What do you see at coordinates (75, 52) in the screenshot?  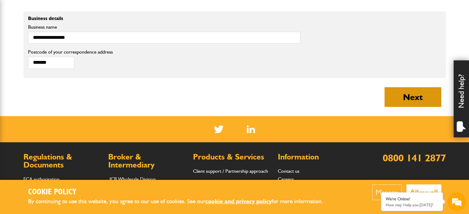 I see `label: Postcode of your correspondence address` at bounding box center [75, 52].